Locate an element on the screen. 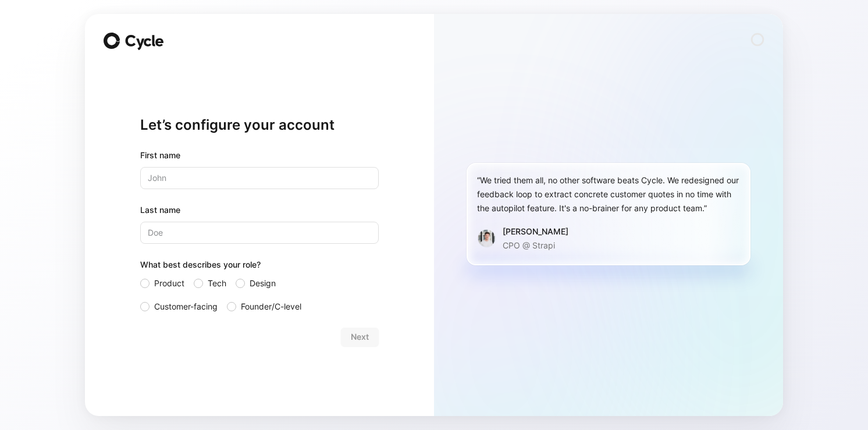 The height and width of the screenshot is (430, 868). span: Customer-facing is located at coordinates (185, 307).